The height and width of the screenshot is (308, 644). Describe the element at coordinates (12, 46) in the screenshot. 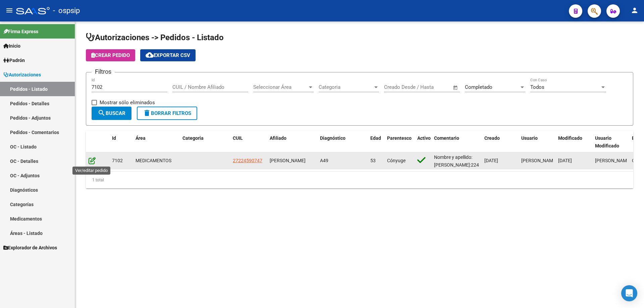

I see `span: Inicio` at that location.